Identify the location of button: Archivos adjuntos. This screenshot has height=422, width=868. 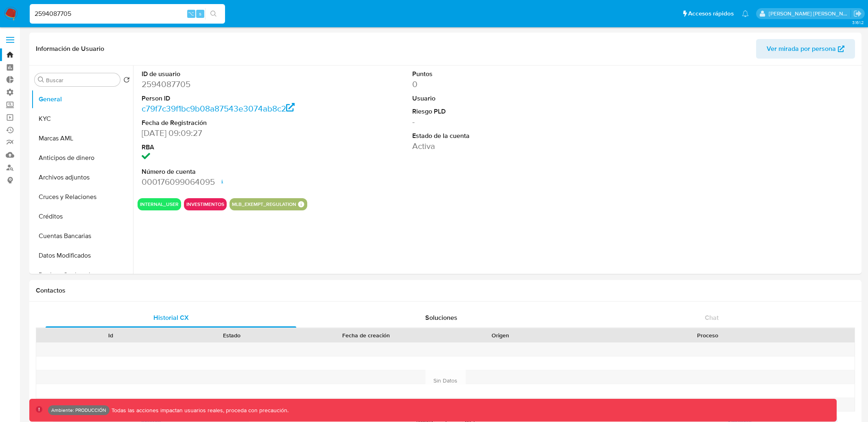
(83, 177).